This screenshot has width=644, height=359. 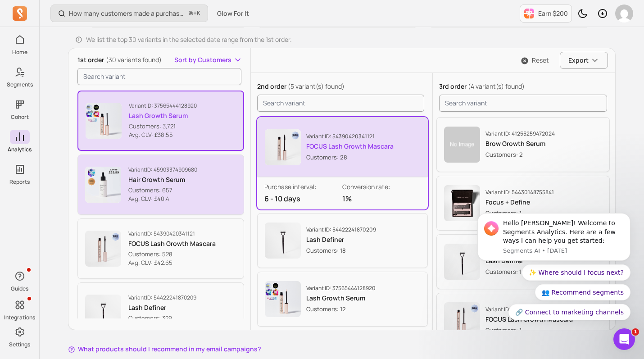 I want to click on p: Brow Growth Serum, so click(x=520, y=144).